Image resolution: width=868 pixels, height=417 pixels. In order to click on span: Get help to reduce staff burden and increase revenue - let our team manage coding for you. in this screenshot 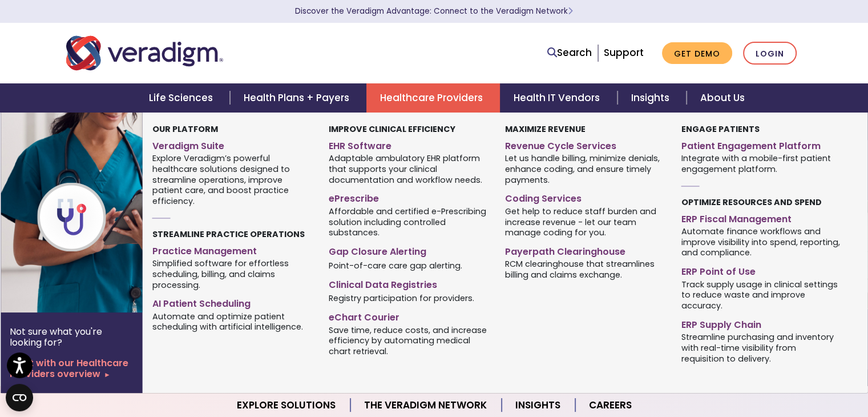, I will do `click(584, 222)`.